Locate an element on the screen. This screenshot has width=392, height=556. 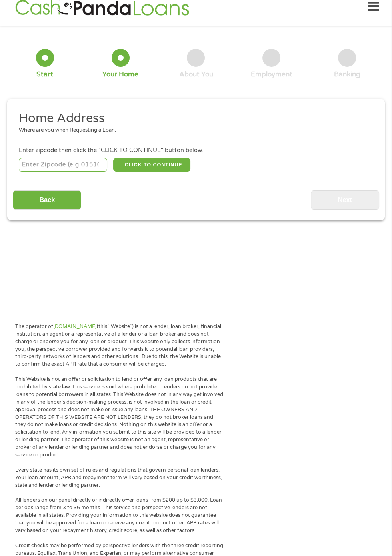
div: Enter zipcode then click the "CLICK TO CONTINUE" button below. is located at coordinates (196, 151).